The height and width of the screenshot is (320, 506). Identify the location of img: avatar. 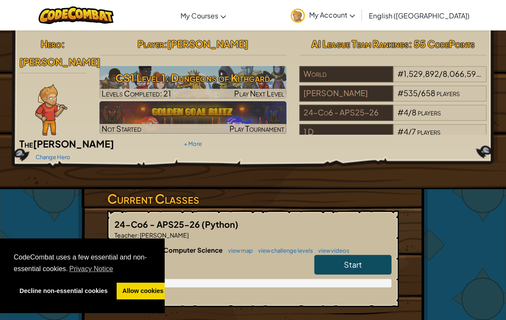
(298, 15).